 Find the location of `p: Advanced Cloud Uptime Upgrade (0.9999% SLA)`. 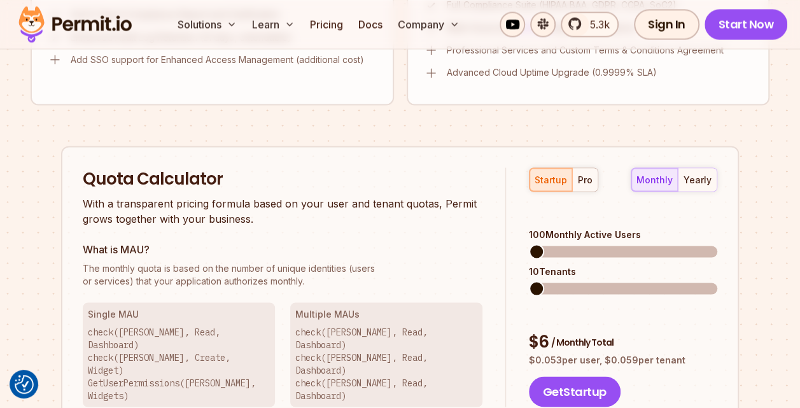

p: Advanced Cloud Uptime Upgrade (0.9999% SLA) is located at coordinates (552, 73).